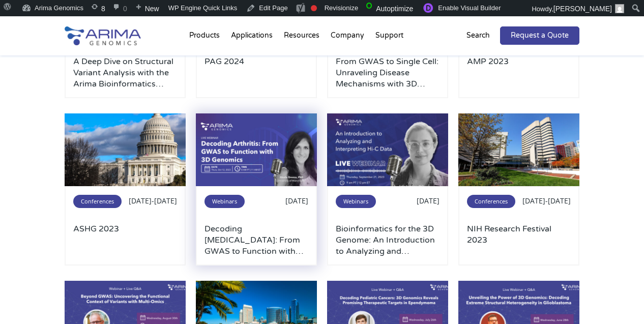  Describe the element at coordinates (103, 36) in the screenshot. I see `img: Arima-Genomics-logo` at that location.